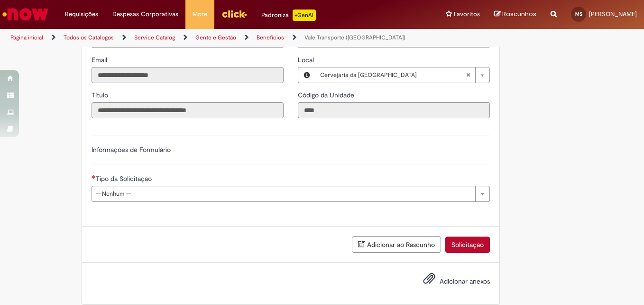  I want to click on span: Despesas Corporativas, so click(145, 14).